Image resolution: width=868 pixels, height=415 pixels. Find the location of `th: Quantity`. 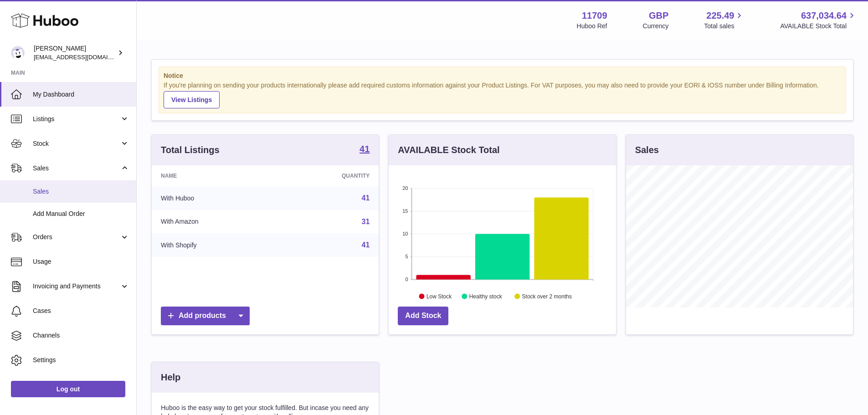

th: Quantity is located at coordinates (327, 176).